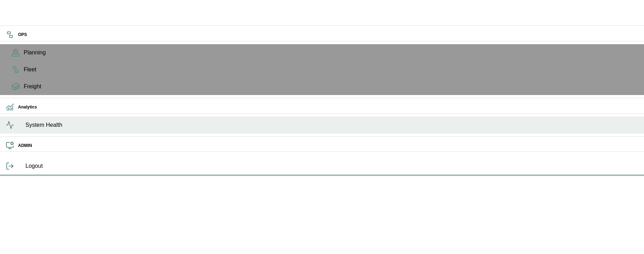 This screenshot has height=254, width=644. Describe the element at coordinates (331, 53) in the screenshot. I see `span: Planning` at that location.